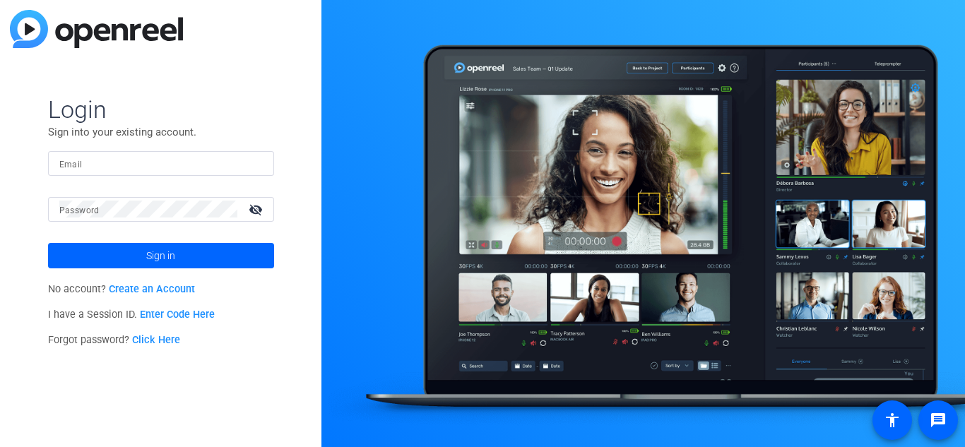 The image size is (965, 447). I want to click on a: Enter Code Here, so click(177, 314).